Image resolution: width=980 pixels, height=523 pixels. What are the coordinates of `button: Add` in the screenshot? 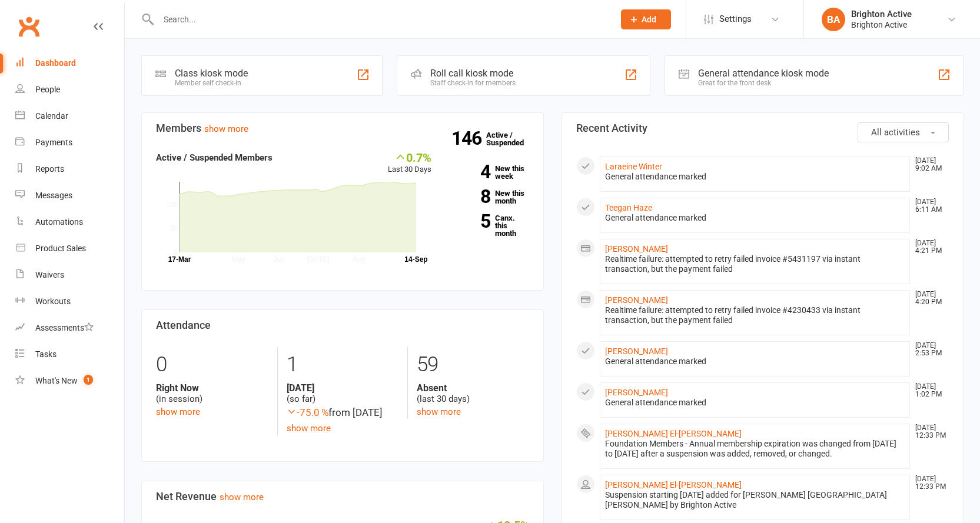 It's located at (646, 20).